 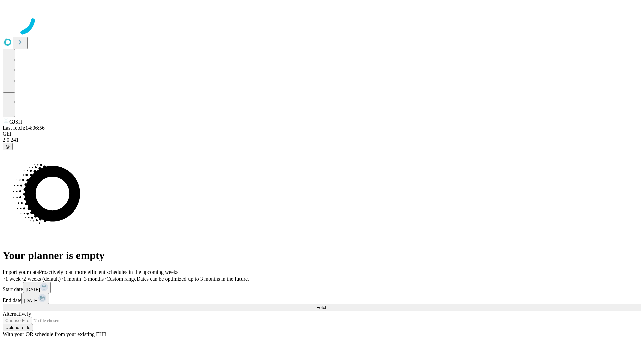 What do you see at coordinates (109, 272) in the screenshot?
I see `span: Proactively plan more efficient schedules in the upcoming weeks.` at bounding box center [109, 272].